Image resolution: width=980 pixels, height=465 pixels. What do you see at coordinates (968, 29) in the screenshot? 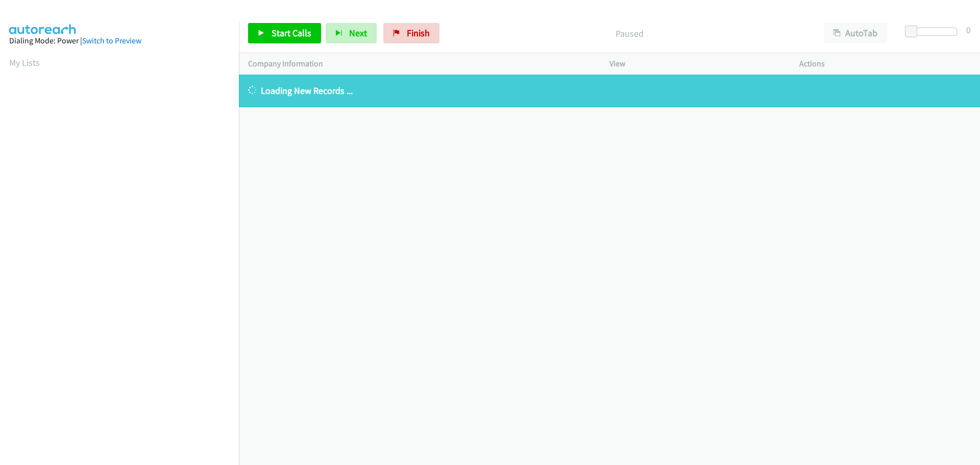
I see `div: 0` at bounding box center [968, 29].